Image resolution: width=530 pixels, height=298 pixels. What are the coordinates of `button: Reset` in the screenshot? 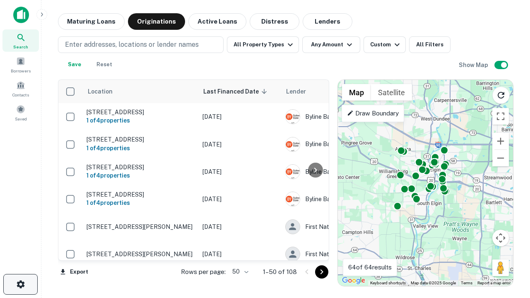 It's located at (104, 65).